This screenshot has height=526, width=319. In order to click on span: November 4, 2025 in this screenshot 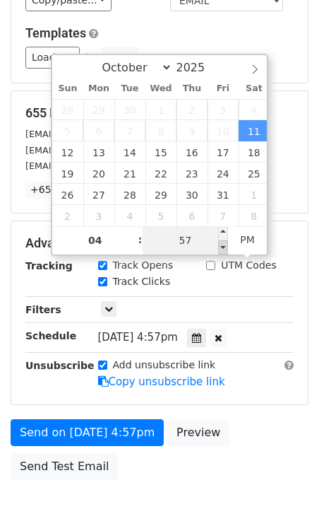, I will do `click(130, 215)`.